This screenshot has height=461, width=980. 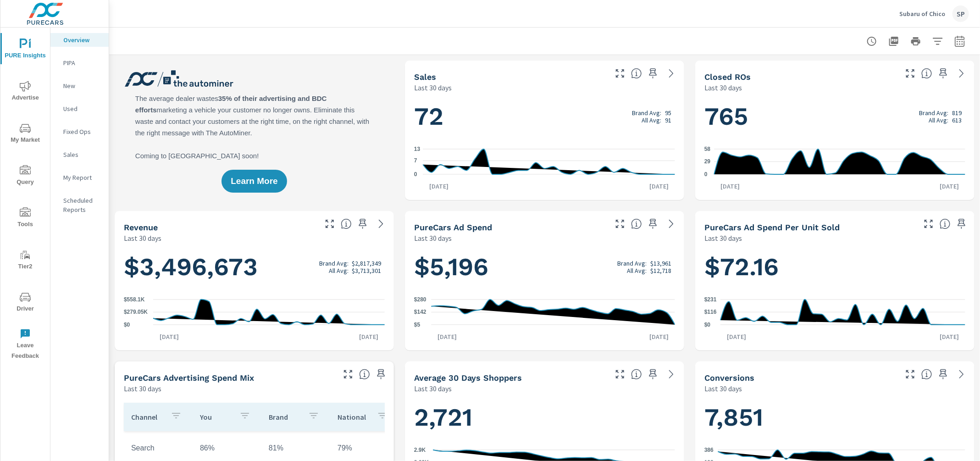 I want to click on text: $558.1K, so click(x=134, y=300).